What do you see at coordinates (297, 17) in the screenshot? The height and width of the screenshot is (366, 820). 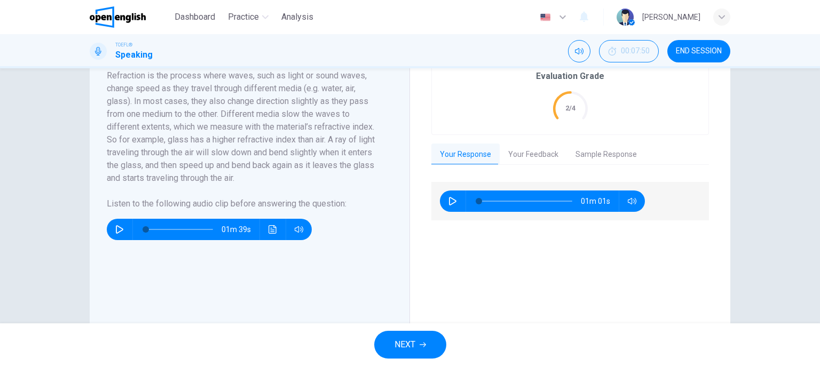 I see `span: Analysis` at bounding box center [297, 17].